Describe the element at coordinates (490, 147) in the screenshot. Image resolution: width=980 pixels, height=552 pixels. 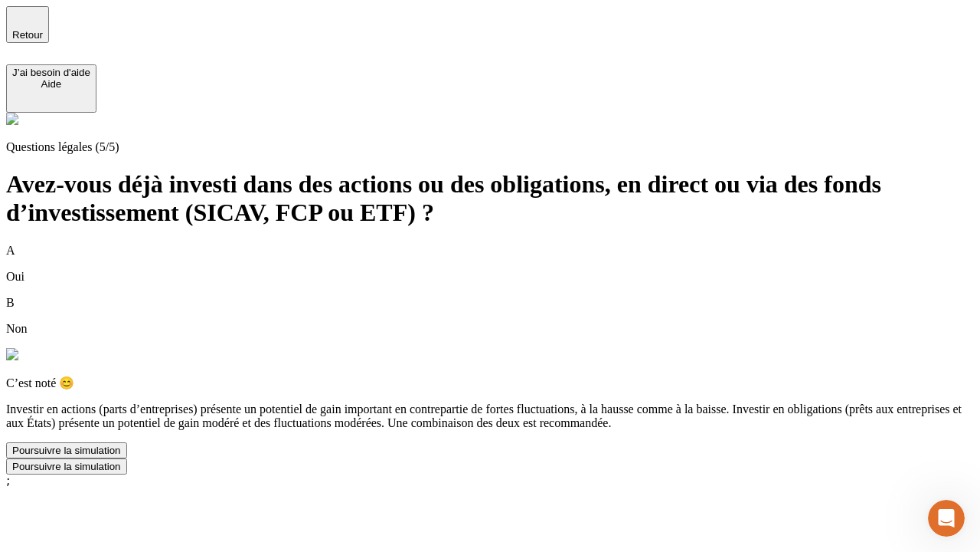
I see `p: Questions légales (5/5)` at that location.